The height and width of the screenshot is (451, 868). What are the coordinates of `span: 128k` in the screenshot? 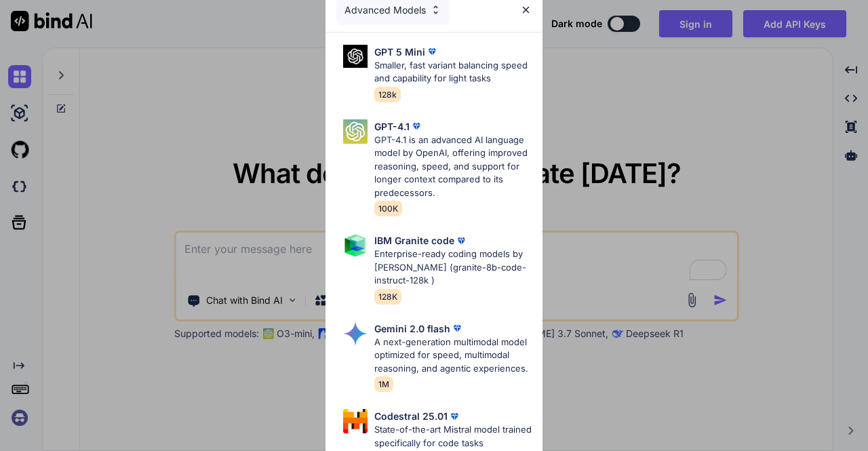 It's located at (387, 94).